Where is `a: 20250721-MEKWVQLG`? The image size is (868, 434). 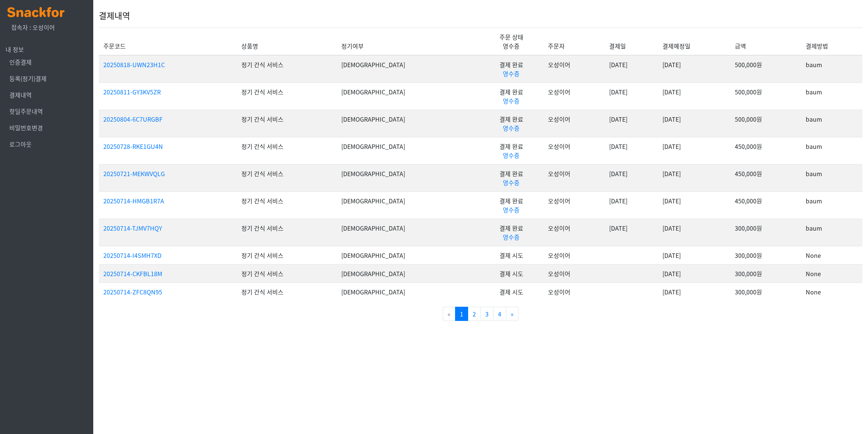 a: 20250721-MEKWVQLG is located at coordinates (134, 174).